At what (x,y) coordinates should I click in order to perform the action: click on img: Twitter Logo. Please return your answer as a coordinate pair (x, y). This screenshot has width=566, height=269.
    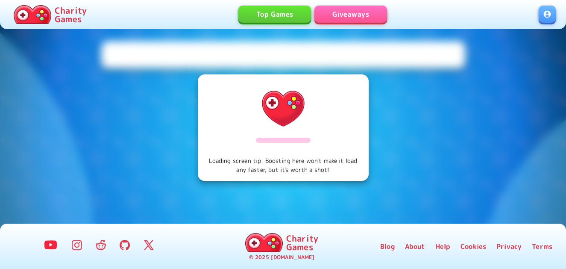
    Looking at the image, I should click on (149, 245).